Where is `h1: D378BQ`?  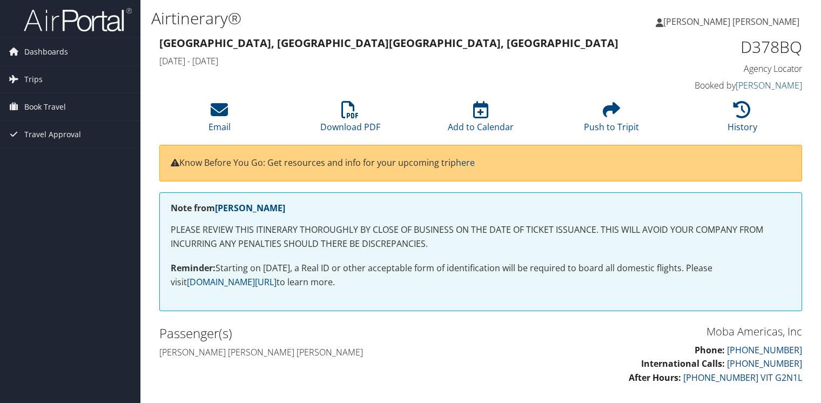
h1: D378BQ is located at coordinates (728, 47).